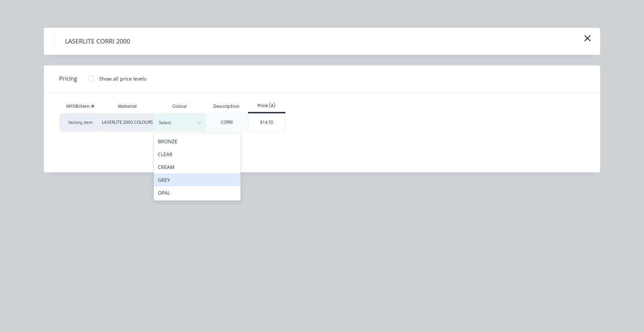  Describe the element at coordinates (81, 122) in the screenshot. I see `div: factory_item` at that location.